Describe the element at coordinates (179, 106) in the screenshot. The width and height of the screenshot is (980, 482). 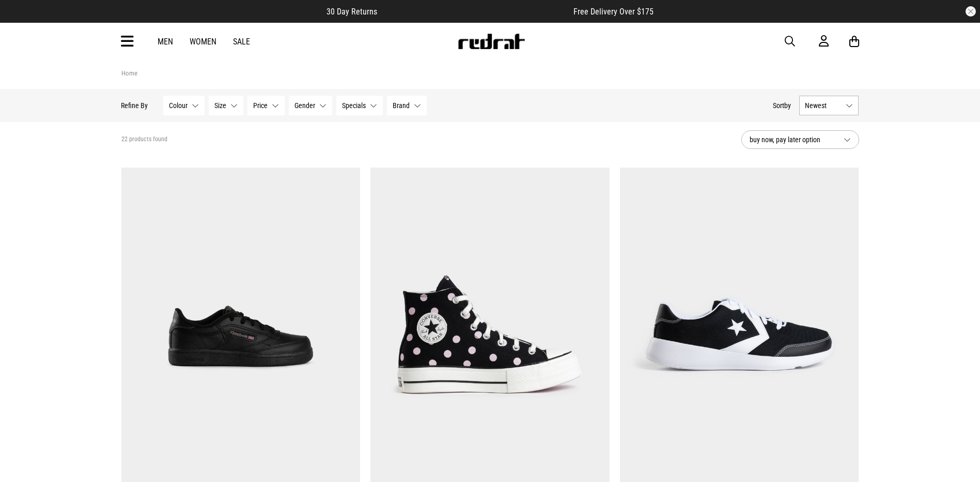
I see `span: Colour` at that location.